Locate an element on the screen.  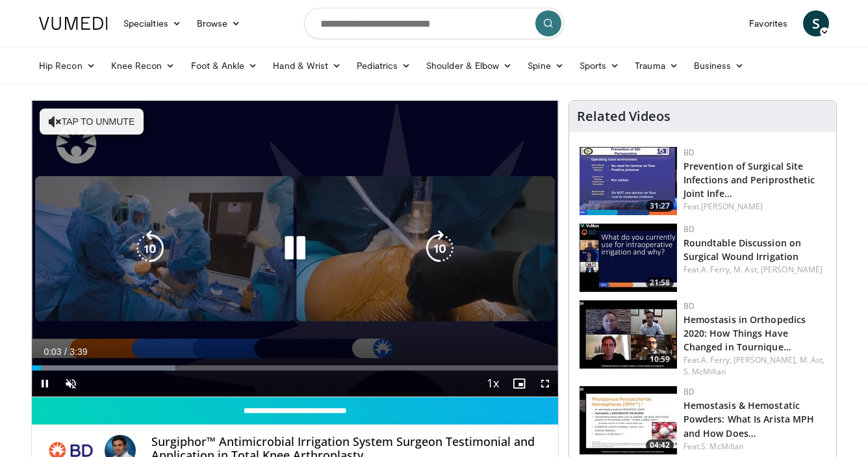
button: Enable picture-in-picture mode is located at coordinates (519, 384).